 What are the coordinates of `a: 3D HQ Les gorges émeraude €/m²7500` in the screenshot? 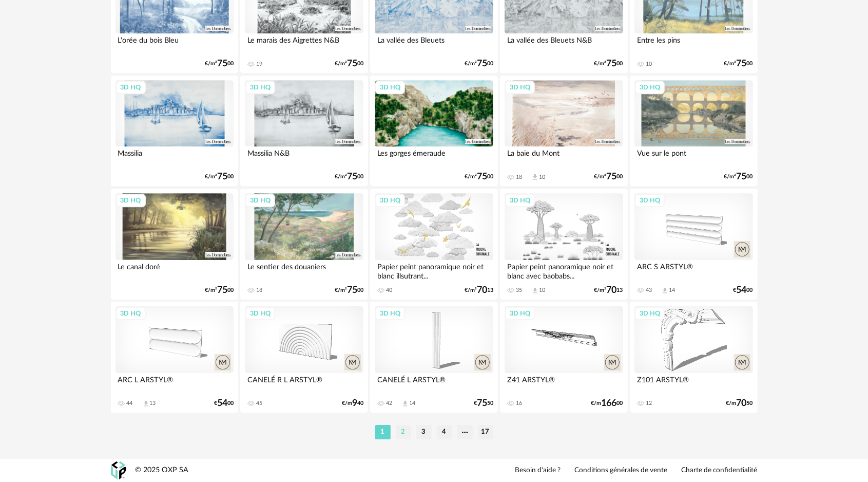 It's located at (434, 131).